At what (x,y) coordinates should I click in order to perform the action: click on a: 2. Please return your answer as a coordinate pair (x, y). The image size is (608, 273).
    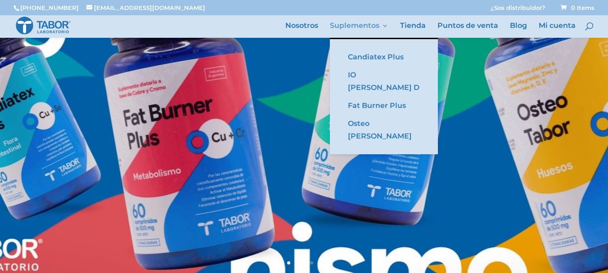
    Looking at the image, I should click on (296, 263).